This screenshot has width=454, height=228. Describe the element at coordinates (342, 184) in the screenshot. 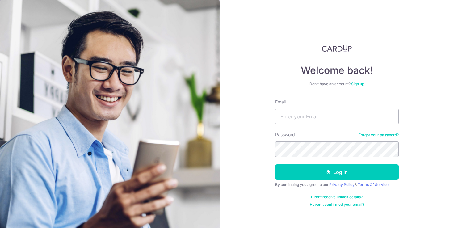

I see `a: Privacy Policy` at that location.